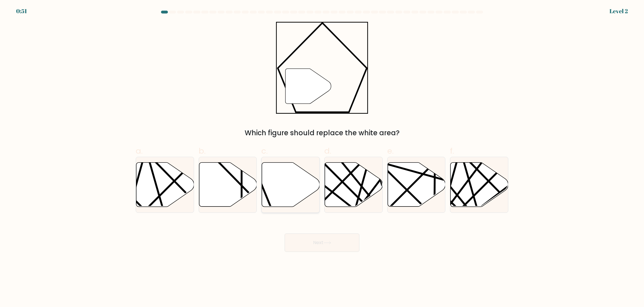 The height and width of the screenshot is (307, 644). Describe the element at coordinates (139, 151) in the screenshot. I see `span: a.` at that location.